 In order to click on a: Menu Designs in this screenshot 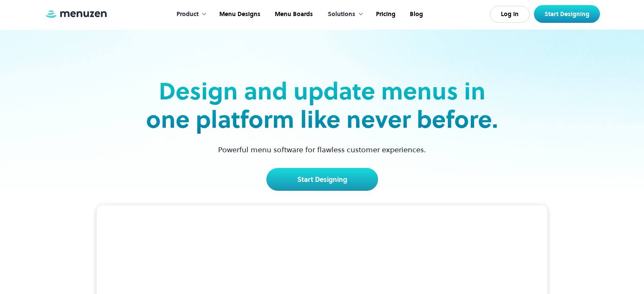, I will do `click(239, 14)`.